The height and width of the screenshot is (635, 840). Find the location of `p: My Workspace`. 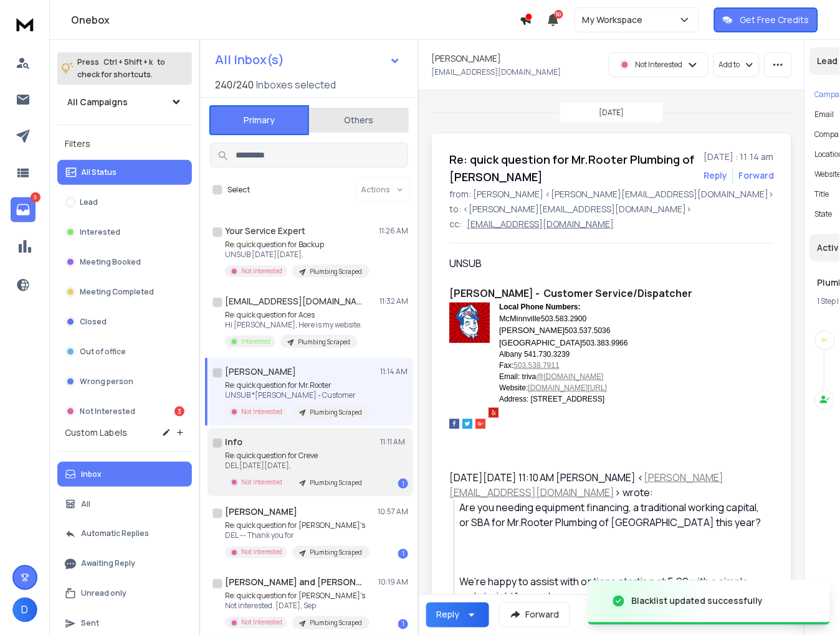

p: My Workspace is located at coordinates (615, 20).